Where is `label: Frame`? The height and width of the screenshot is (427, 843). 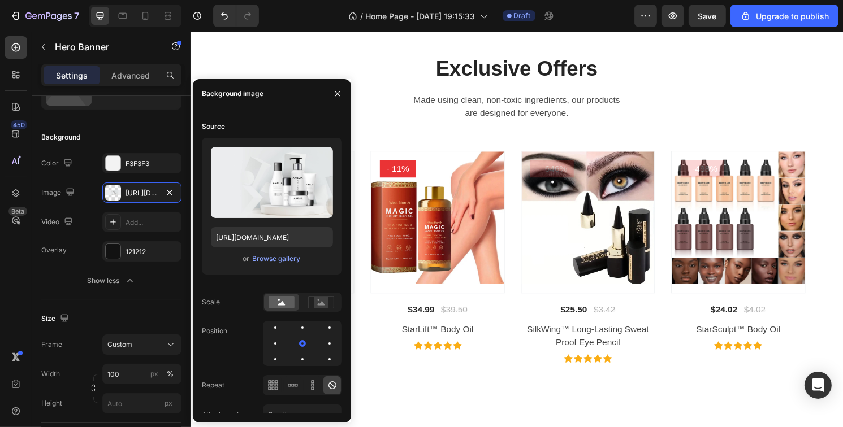 label: Frame is located at coordinates (51, 345).